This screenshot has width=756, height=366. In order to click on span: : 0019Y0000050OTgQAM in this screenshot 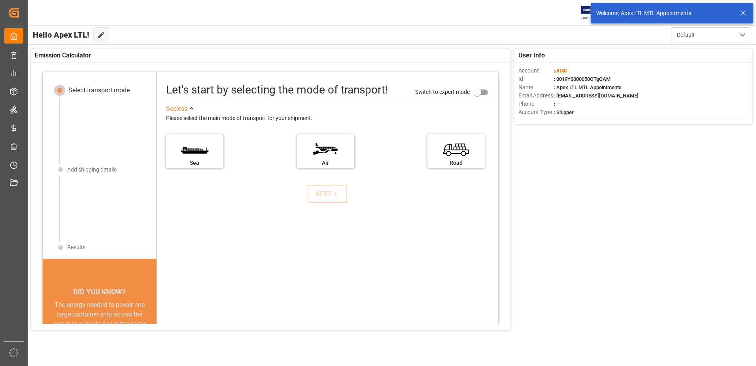, I will do `click(582, 79)`.